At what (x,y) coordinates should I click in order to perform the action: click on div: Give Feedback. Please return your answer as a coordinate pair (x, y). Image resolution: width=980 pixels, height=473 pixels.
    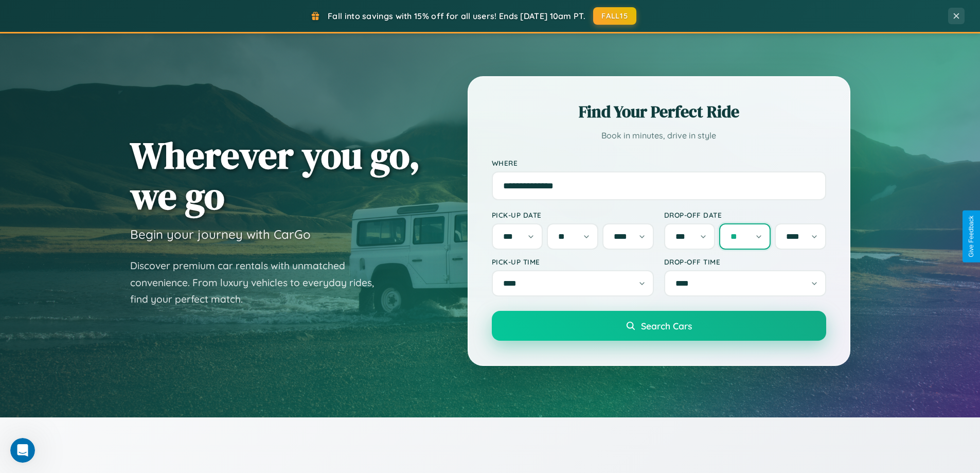
    Looking at the image, I should click on (972, 236).